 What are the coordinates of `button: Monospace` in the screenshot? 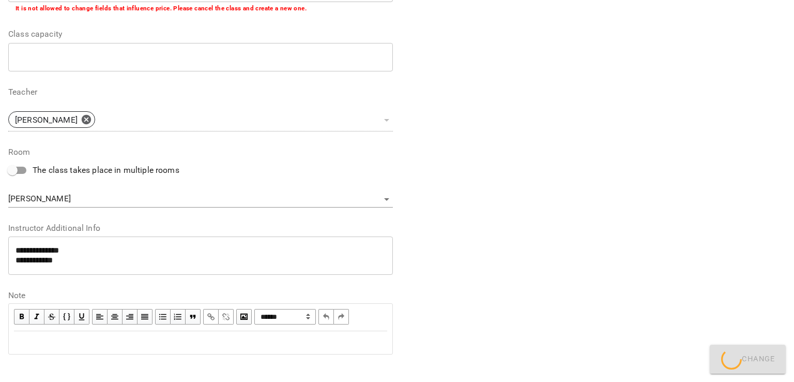 It's located at (67, 316).